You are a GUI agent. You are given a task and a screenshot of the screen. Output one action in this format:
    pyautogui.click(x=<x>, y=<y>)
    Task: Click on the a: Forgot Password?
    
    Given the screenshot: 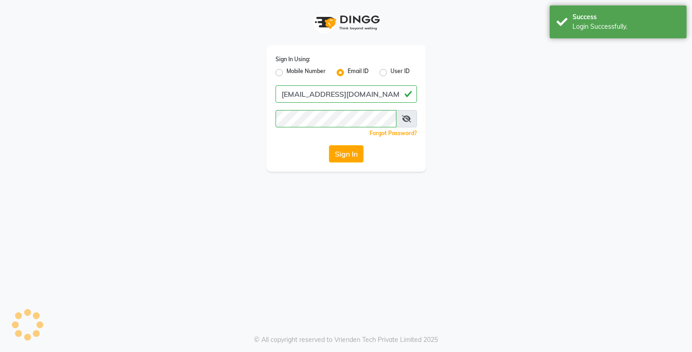 What is the action you would take?
    pyautogui.click(x=393, y=133)
    